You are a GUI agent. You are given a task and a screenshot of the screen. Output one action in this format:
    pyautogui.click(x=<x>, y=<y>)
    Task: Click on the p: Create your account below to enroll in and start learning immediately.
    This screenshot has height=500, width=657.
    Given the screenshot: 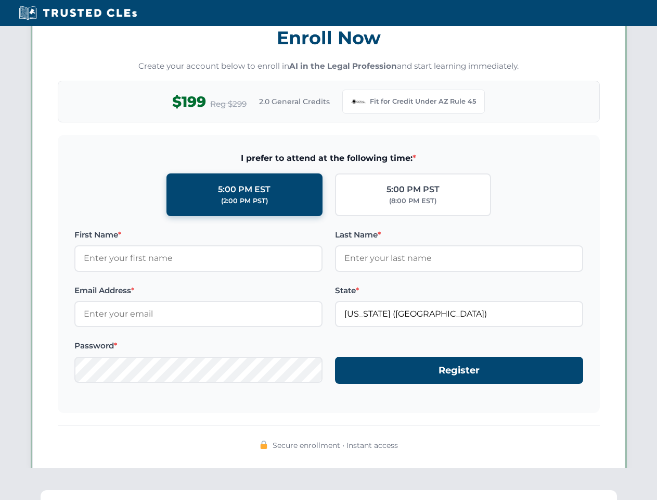 What is the action you would take?
    pyautogui.click(x=329, y=66)
    